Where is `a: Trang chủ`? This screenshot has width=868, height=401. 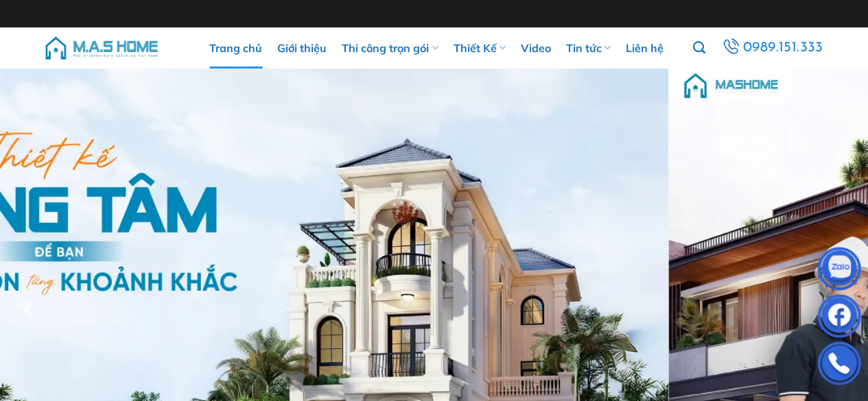
a: Trang chủ is located at coordinates (235, 48).